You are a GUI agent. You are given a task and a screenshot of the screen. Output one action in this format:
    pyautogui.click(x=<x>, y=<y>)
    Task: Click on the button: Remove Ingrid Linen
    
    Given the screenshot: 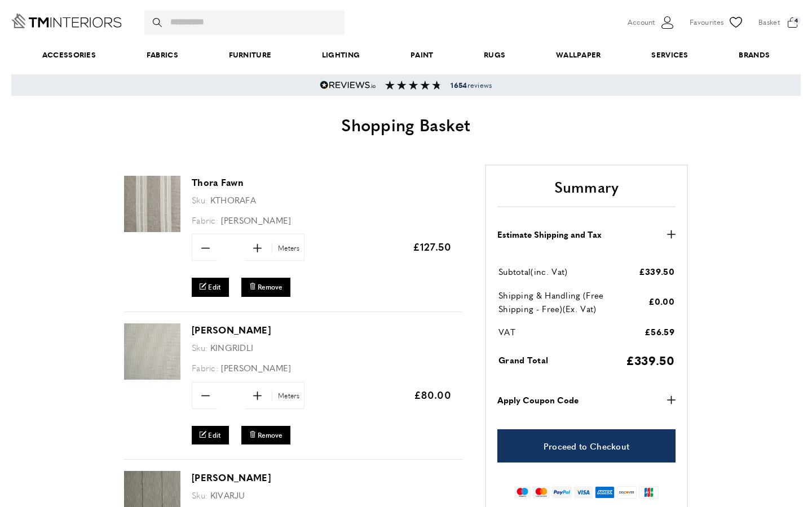 What is the action you would take?
    pyautogui.click(x=265, y=435)
    